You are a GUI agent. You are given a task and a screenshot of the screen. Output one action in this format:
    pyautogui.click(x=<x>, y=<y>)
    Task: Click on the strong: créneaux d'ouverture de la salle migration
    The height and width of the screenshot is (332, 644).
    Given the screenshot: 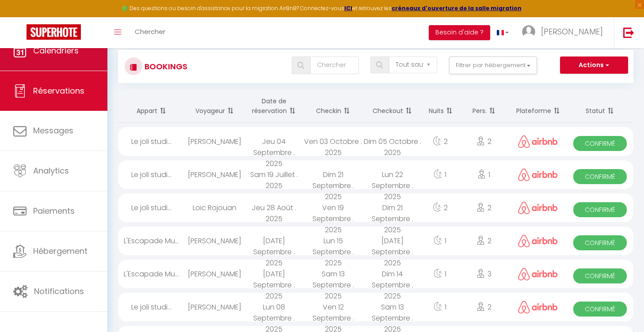 What is the action you would take?
    pyautogui.click(x=456, y=8)
    